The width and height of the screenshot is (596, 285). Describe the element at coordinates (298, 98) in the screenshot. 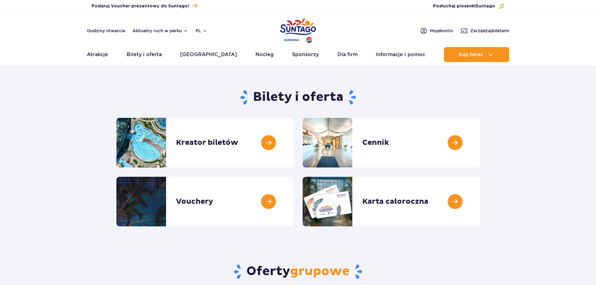

I see `h1: Bilety i oferta` at that location.